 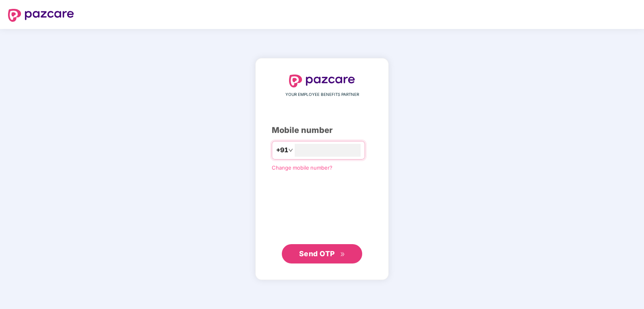 I want to click on div: Mobile number, so click(x=322, y=130).